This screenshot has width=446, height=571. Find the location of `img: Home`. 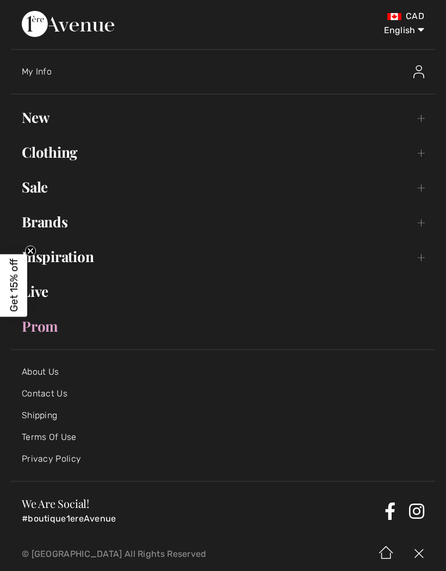

img: Home is located at coordinates (386, 554).